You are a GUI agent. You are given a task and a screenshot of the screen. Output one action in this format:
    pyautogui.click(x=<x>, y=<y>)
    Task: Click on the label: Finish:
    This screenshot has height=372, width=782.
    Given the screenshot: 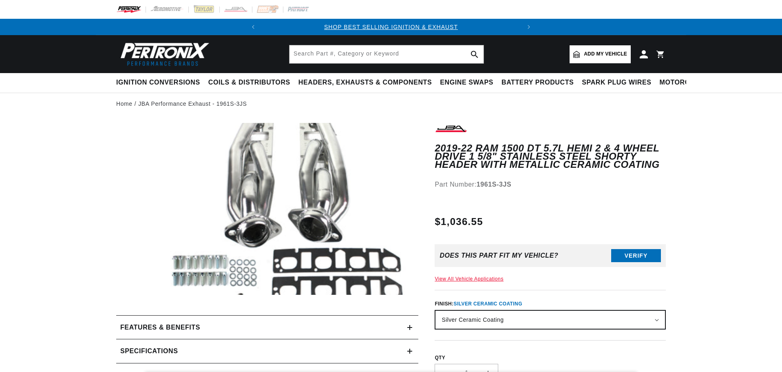 What is the action you would take?
    pyautogui.click(x=550, y=303)
    